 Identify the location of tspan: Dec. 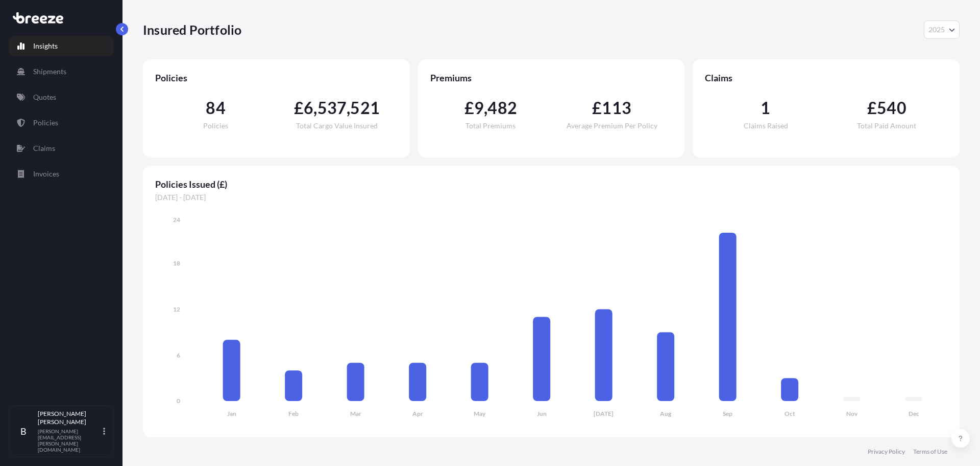
(914, 413).